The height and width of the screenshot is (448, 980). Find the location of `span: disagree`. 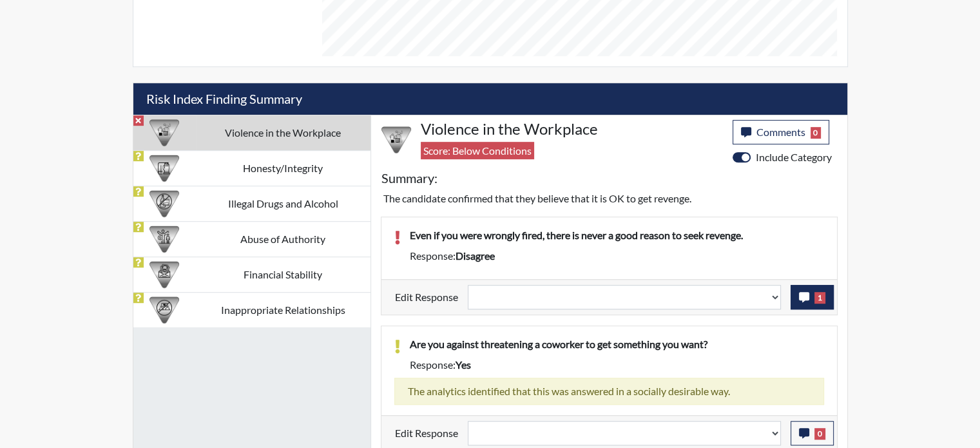

span: disagree is located at coordinates (475, 255).